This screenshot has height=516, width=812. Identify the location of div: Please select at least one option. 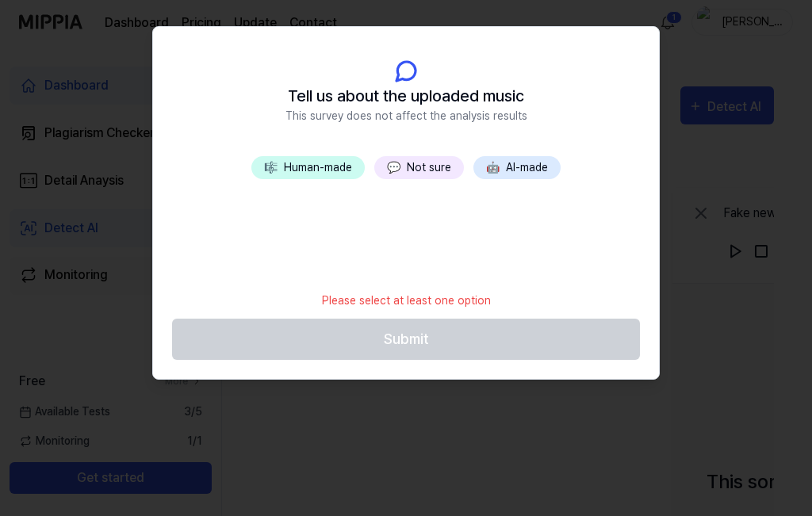
(406, 301).